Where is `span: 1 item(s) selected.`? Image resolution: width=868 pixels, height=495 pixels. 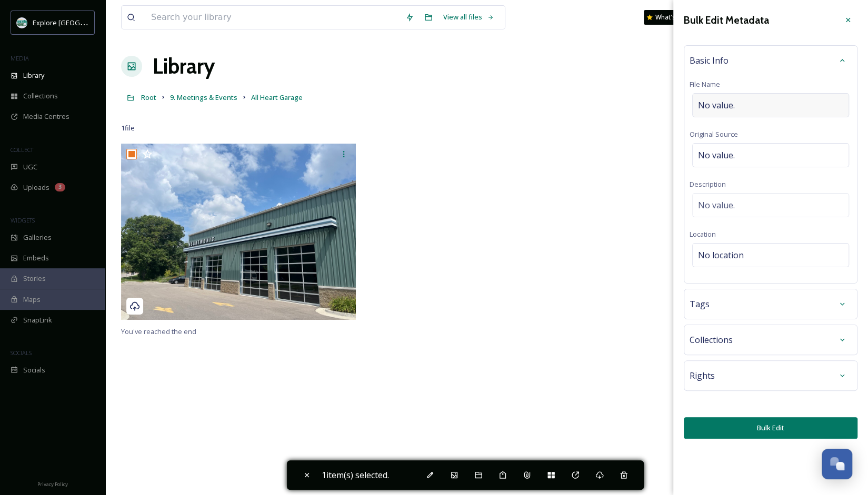 span: 1 item(s) selected. is located at coordinates (355, 474).